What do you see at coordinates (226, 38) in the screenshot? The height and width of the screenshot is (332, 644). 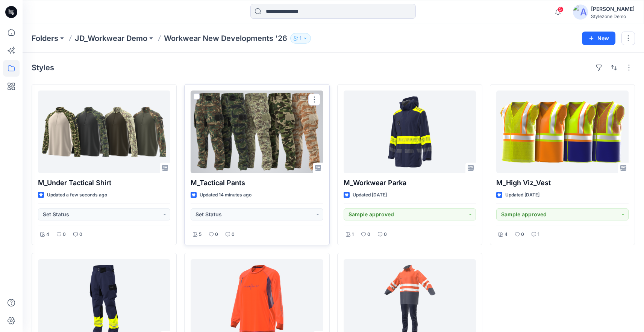 I see `p: Workwear New Developments '26` at bounding box center [226, 38].